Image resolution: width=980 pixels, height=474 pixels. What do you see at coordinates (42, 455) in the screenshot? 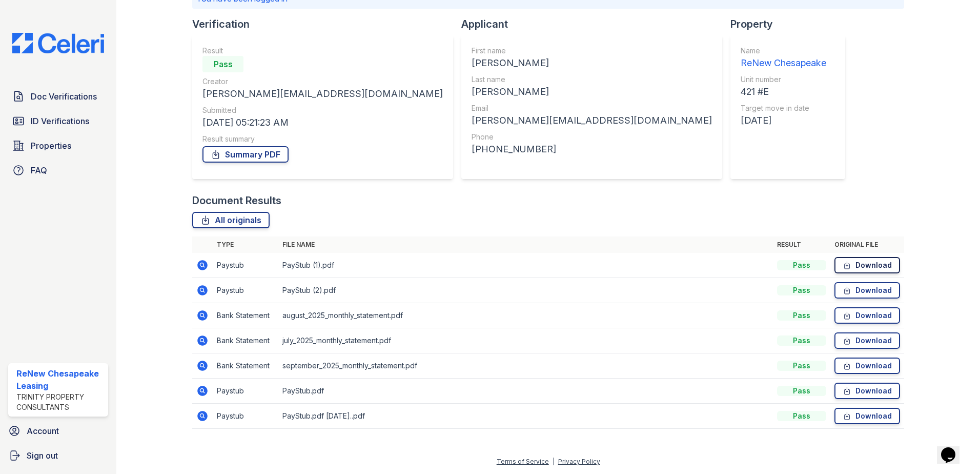
I see `span: Sign out` at bounding box center [42, 455].